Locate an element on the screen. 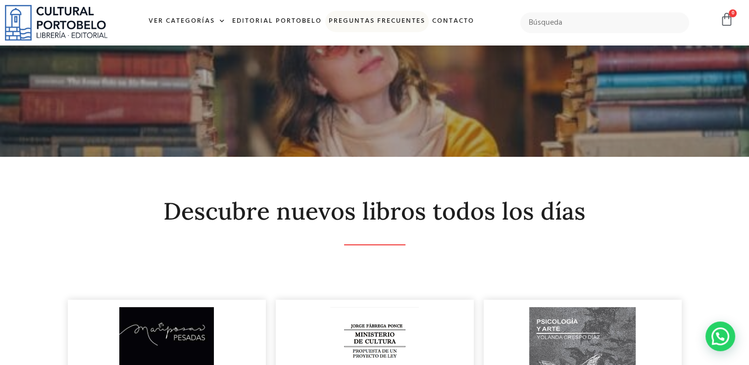 The height and width of the screenshot is (365, 749). a: Editorial Portobelo is located at coordinates (277, 21).